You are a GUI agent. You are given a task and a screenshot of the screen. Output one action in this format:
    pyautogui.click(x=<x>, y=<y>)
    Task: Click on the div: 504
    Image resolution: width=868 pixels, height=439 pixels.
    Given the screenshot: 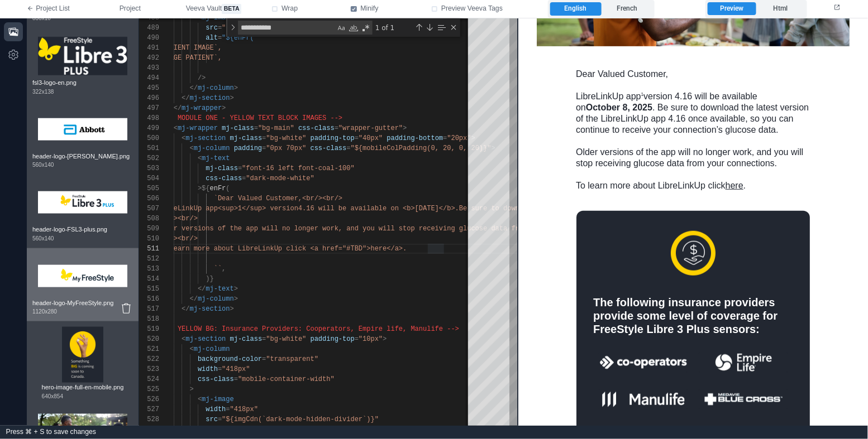 What is the action you would take?
    pyautogui.click(x=149, y=179)
    